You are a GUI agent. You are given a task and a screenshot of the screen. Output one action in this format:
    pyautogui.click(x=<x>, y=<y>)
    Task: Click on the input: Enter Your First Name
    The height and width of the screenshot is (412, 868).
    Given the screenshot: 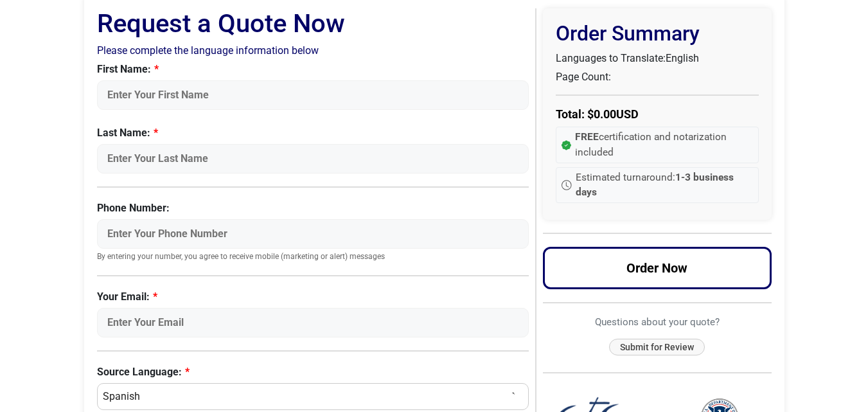 What is the action you would take?
    pyautogui.click(x=313, y=95)
    